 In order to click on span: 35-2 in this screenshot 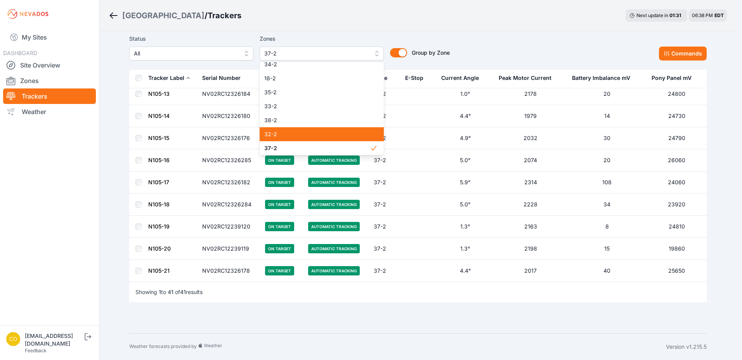, I will do `click(317, 92)`.